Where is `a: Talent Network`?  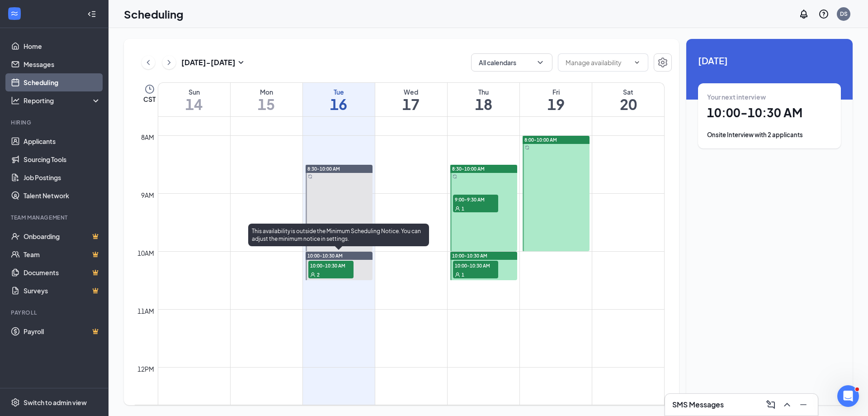 a: Talent Network is located at coordinates (62, 195).